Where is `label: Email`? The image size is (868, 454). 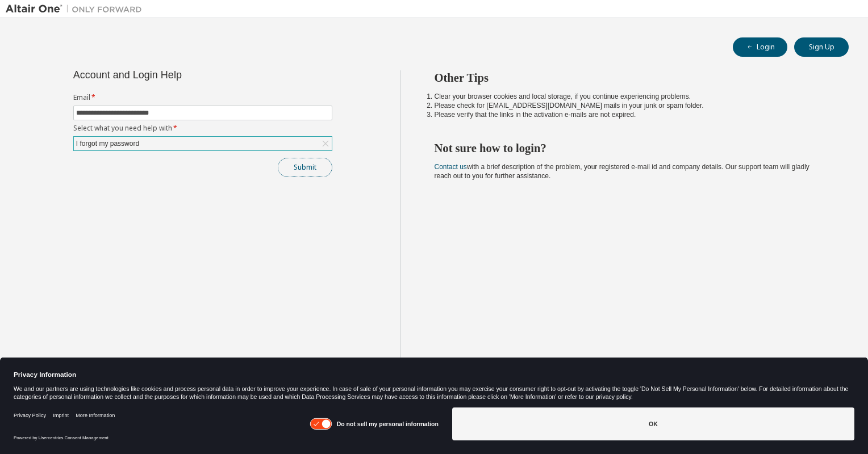 label: Email is located at coordinates (203, 98).